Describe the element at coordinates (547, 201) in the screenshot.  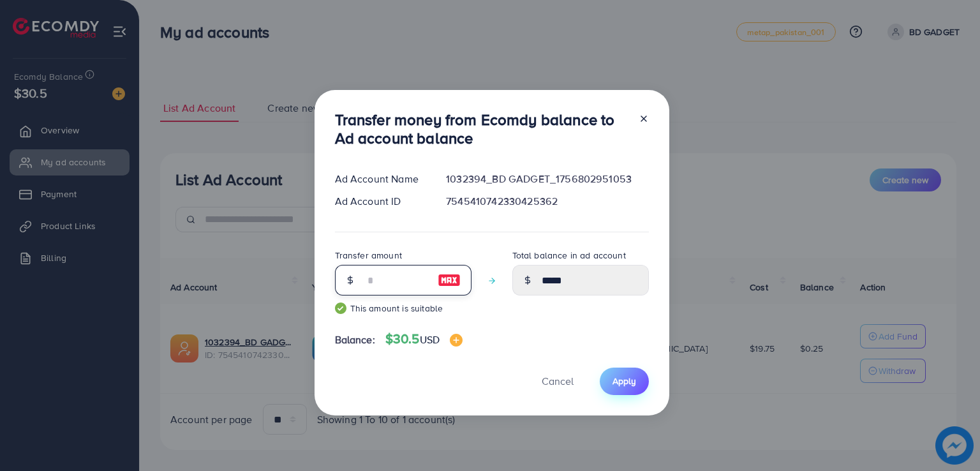
I see `div: 7545410742330425362` at that location.